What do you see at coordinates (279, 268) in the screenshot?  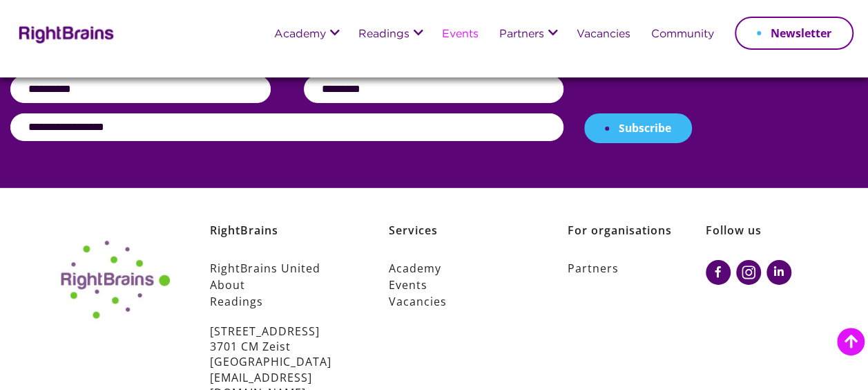 I see `a: RightBrains United` at bounding box center [279, 268].